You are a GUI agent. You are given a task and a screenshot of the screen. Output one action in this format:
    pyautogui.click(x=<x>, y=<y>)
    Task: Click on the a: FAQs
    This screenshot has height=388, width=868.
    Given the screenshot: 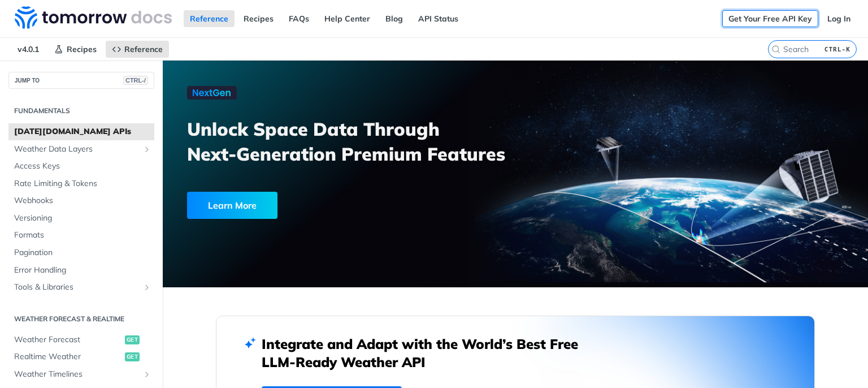 What is the action you would take?
    pyautogui.click(x=299, y=18)
    